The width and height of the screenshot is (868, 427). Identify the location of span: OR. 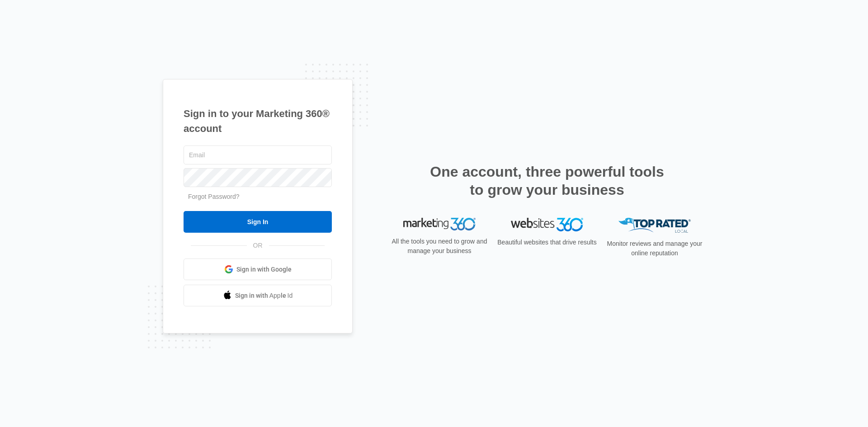
(258, 246).